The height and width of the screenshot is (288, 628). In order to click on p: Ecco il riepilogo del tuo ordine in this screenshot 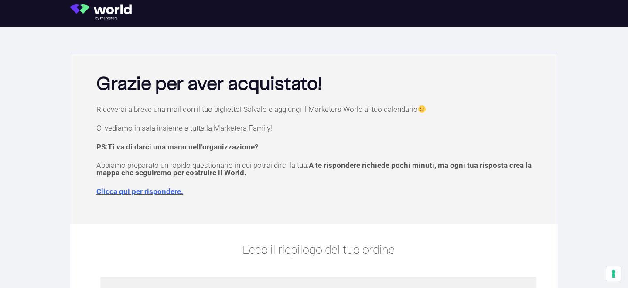, I will do `click(319, 250)`.